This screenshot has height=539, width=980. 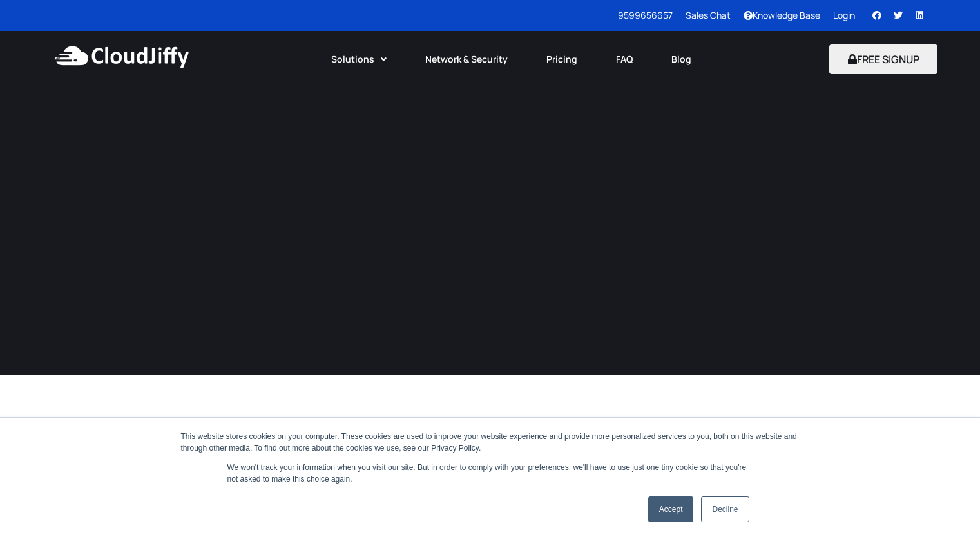 What do you see at coordinates (883, 60) in the screenshot?
I see `button: FREE SIGNUP` at bounding box center [883, 60].